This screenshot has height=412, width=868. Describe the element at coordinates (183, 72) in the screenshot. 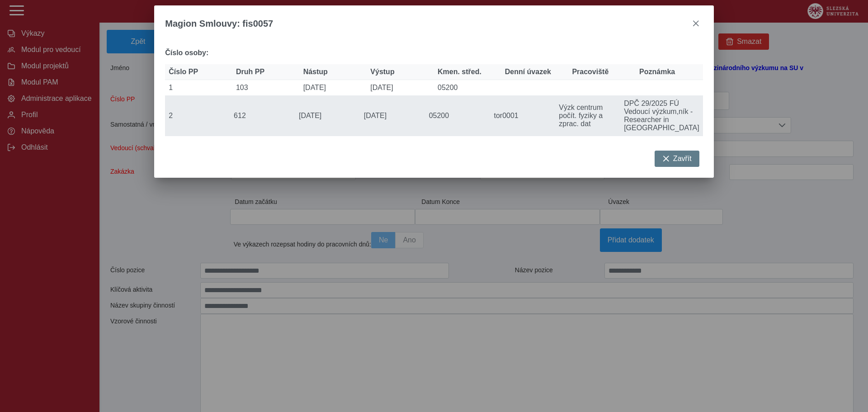

I see `span: Číslo PP` at that location.